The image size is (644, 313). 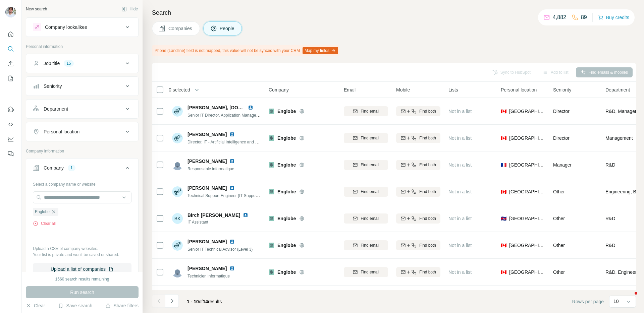 What do you see at coordinates (11, 109) in the screenshot?
I see `button: Use Surfe on LinkedIn` at bounding box center [11, 109].